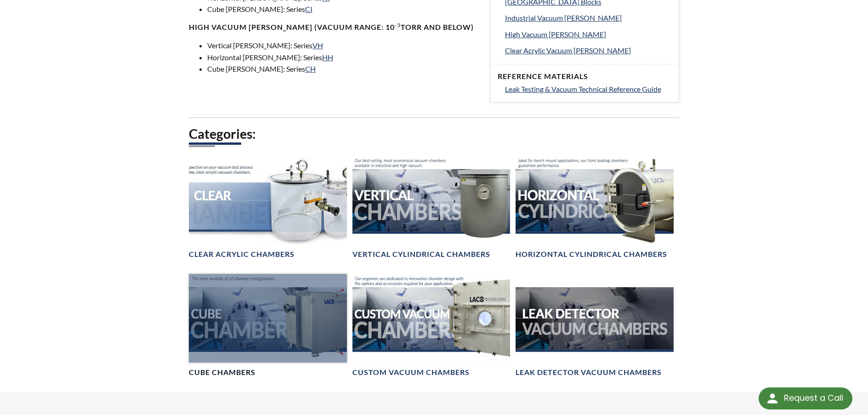  What do you see at coordinates (595, 325) in the screenshot?
I see `a: Leak Test Vacuum Chambers headerLeak Detector Vacuum Chambers` at bounding box center [595, 325].